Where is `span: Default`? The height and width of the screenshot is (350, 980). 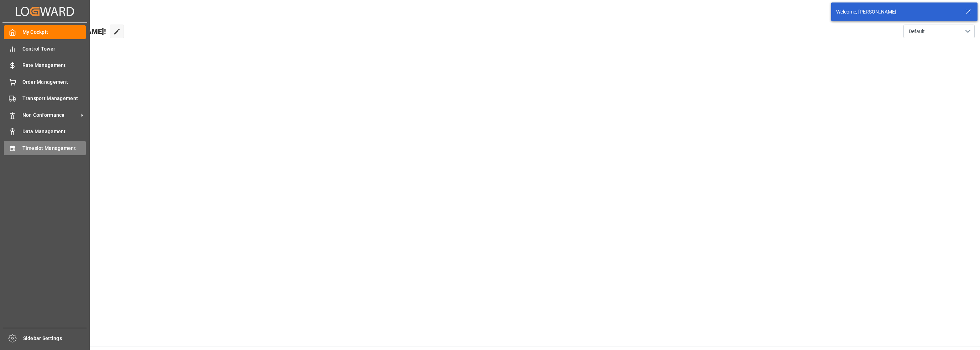 span: Default is located at coordinates (917, 32).